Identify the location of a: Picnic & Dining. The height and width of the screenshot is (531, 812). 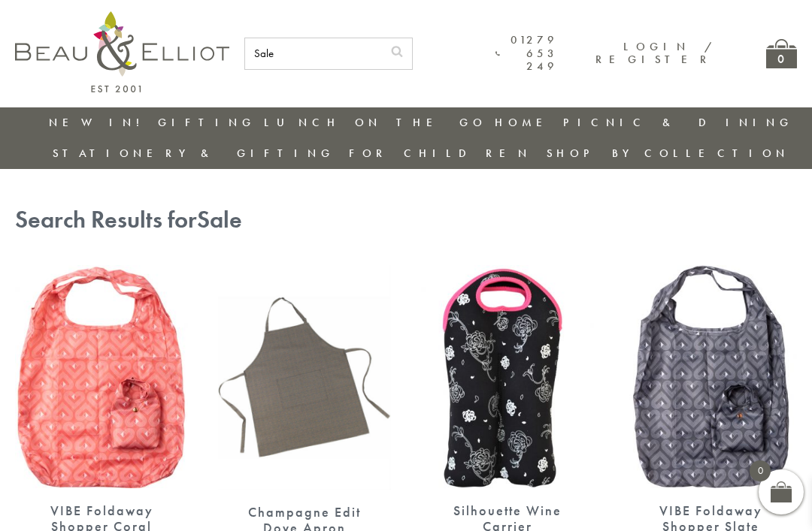
(678, 122).